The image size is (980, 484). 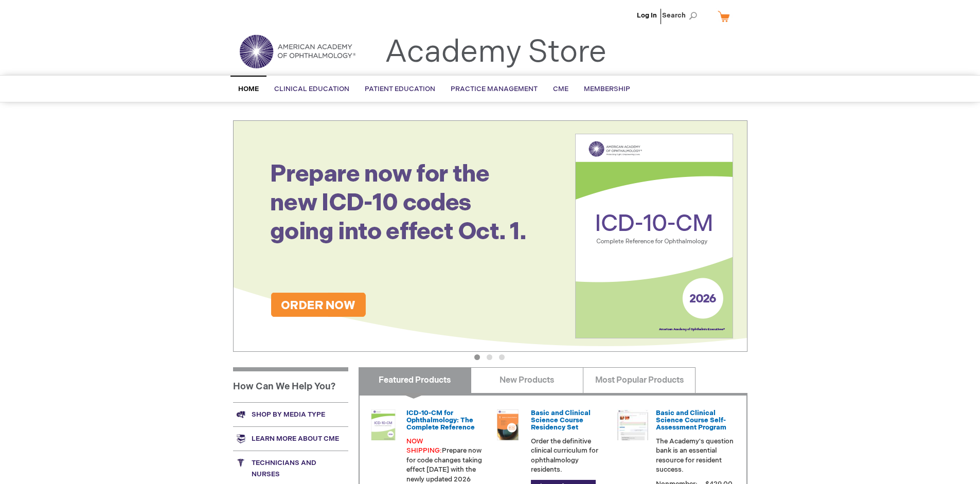 I want to click on a: Academy Store, so click(x=495, y=53).